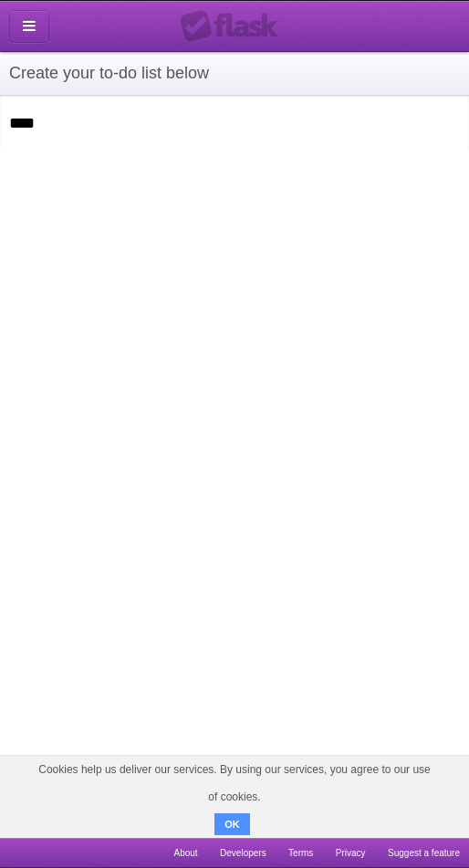  Describe the element at coordinates (186, 852) in the screenshot. I see `a: About` at that location.